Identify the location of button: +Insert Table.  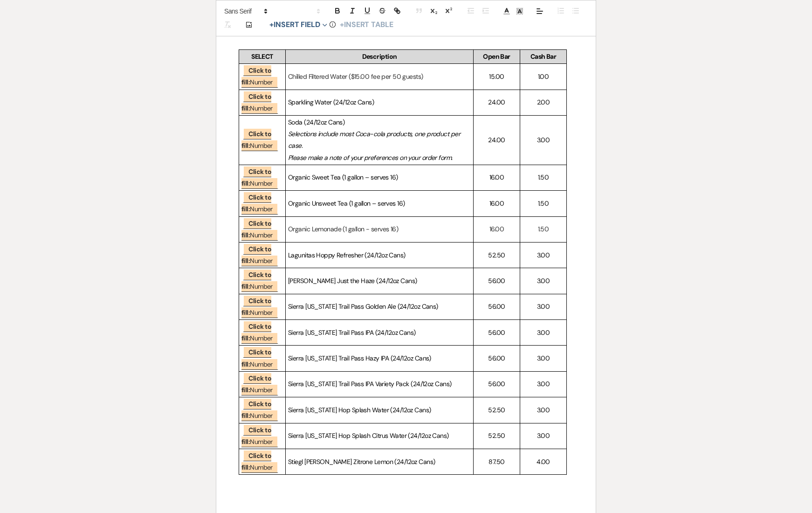
(366, 25).